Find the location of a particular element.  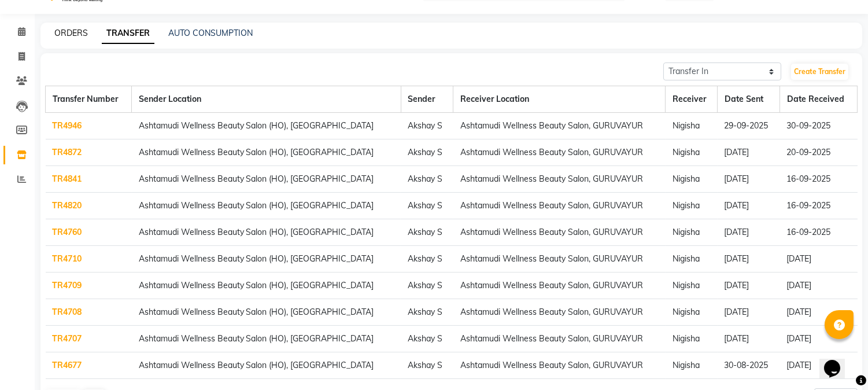

a: TR4710 is located at coordinates (67, 258).